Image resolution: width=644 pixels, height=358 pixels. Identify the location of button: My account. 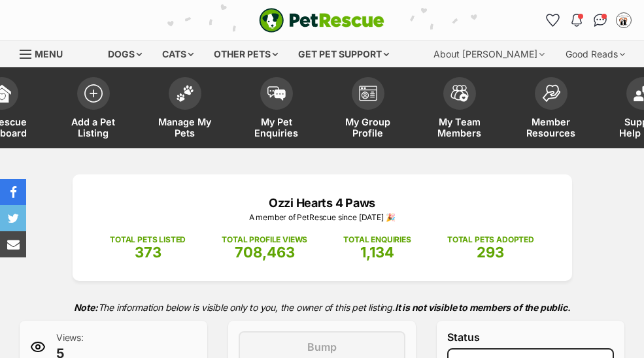
(623, 21).